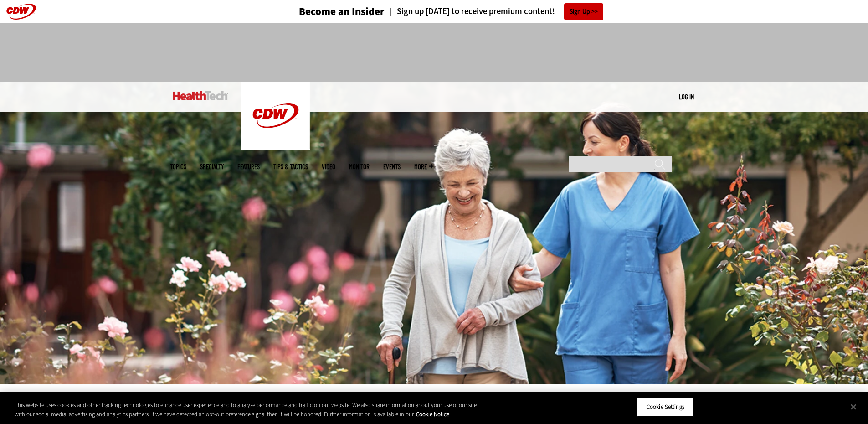 The image size is (868, 424). Describe the element at coordinates (424, 166) in the screenshot. I see `span: More` at that location.